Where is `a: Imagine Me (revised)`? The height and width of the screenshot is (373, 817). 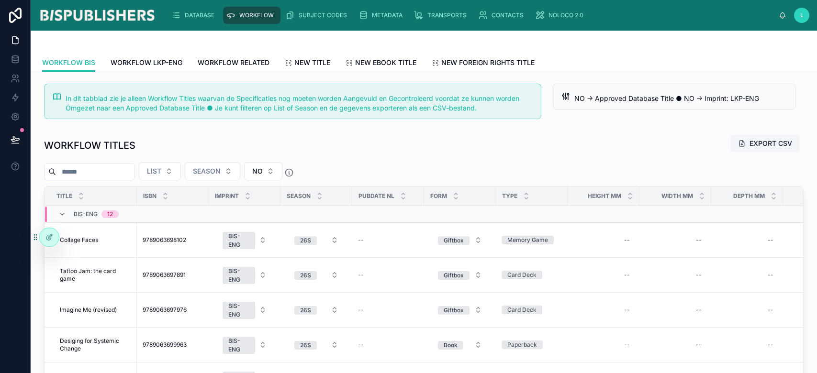
a: Imagine Me (revised) is located at coordinates (93, 310).